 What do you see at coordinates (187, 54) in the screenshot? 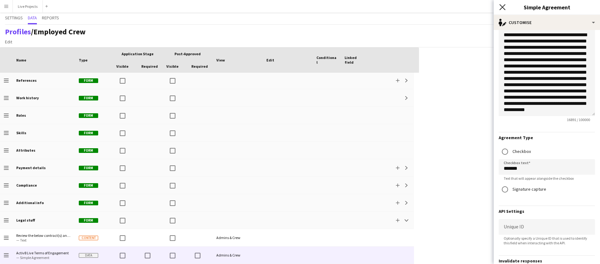
I see `span: Post-Approved` at bounding box center [187, 54].